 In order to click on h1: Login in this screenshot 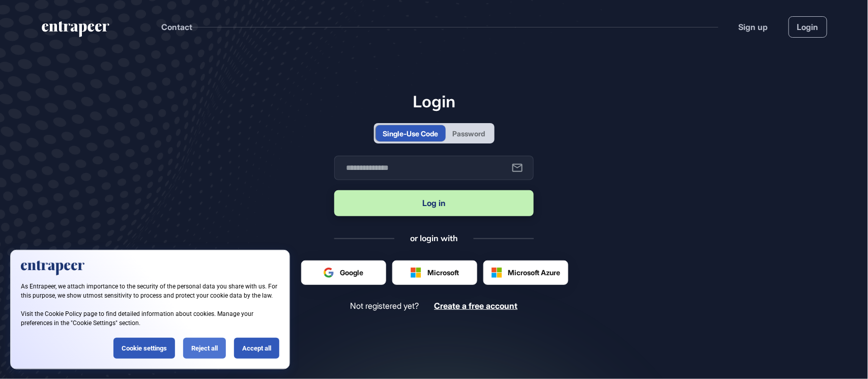, I will do `click(434, 101)`.